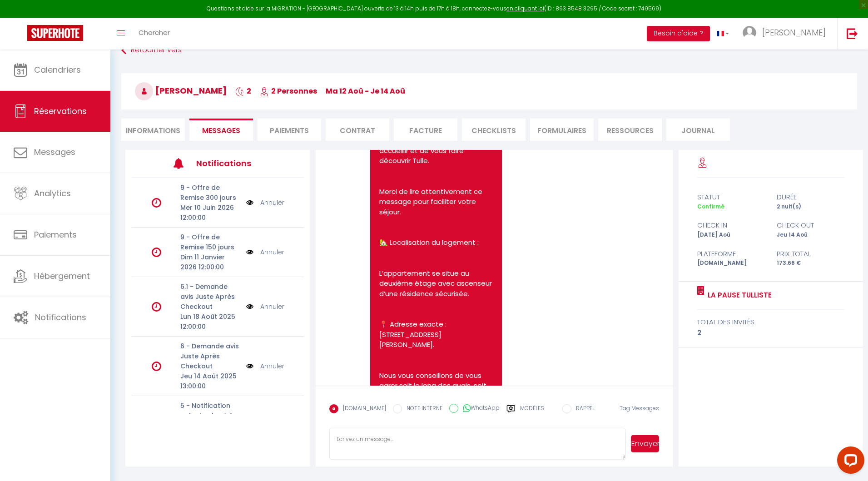  I want to click on p: Lun 18 Août 2025 12:00:00, so click(210, 321).